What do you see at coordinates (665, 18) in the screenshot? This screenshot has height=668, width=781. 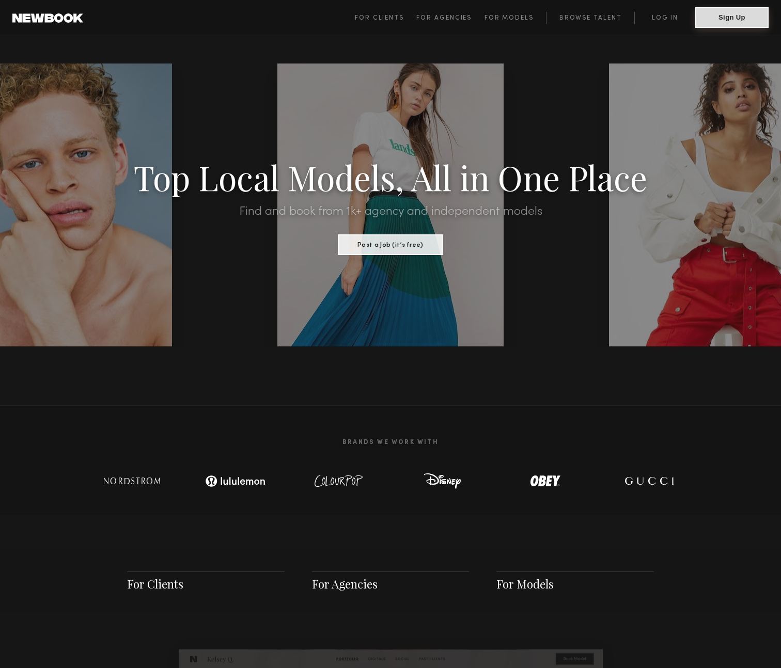 I see `a: Log in` at bounding box center [665, 18].